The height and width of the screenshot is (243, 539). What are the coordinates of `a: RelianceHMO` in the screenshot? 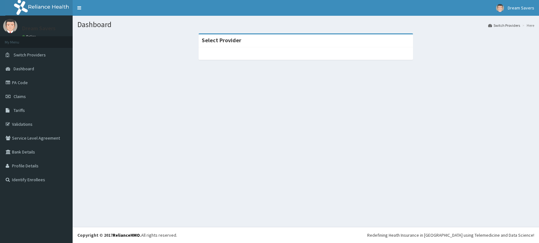 It's located at (126, 236).